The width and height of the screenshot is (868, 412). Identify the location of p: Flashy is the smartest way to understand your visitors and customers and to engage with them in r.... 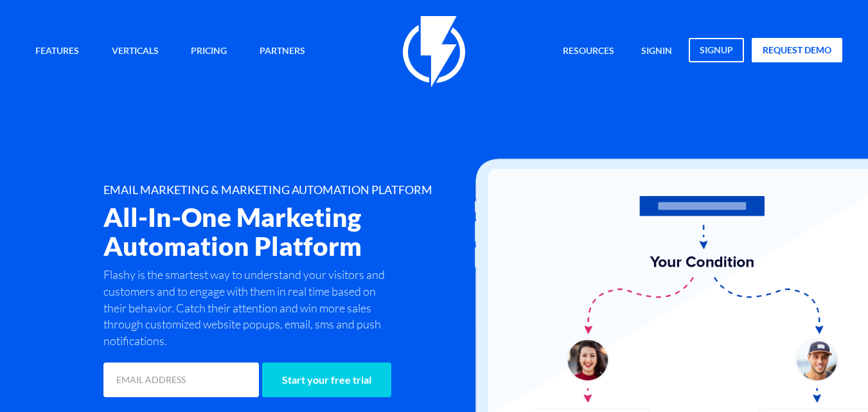
(247, 308).